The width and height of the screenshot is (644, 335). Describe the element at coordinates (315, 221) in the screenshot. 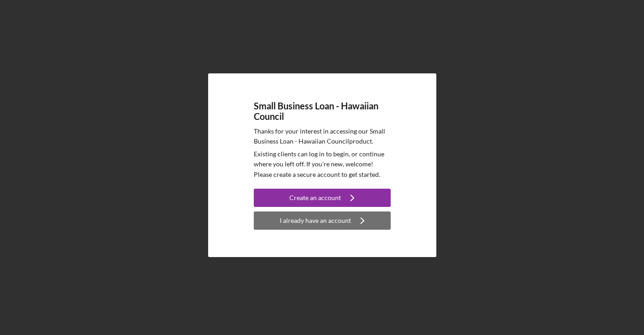

I see `div: I already have an account` at that location.